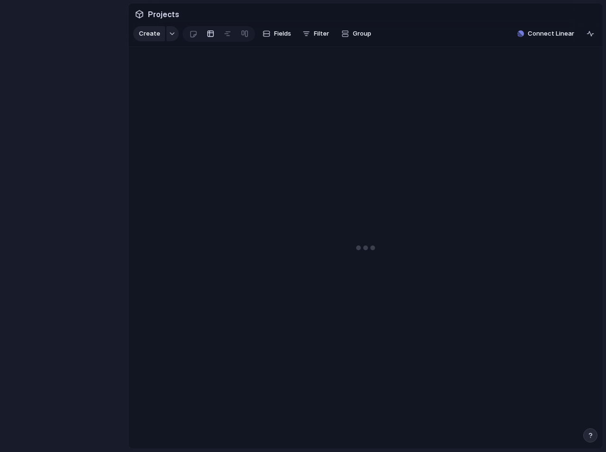 The height and width of the screenshot is (452, 606). Describe the element at coordinates (356, 34) in the screenshot. I see `button: Group` at that location.